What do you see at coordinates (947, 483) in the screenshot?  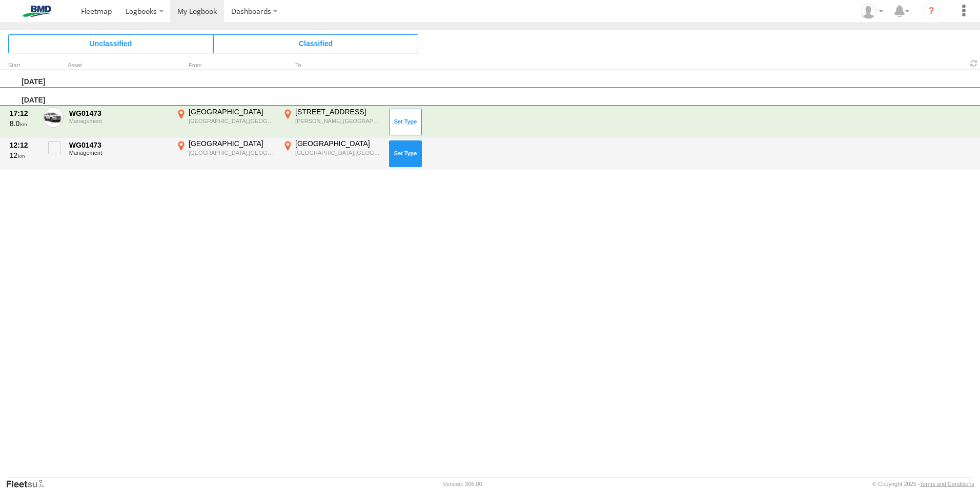 I see `a: Terms and Conditions` at bounding box center [947, 483].